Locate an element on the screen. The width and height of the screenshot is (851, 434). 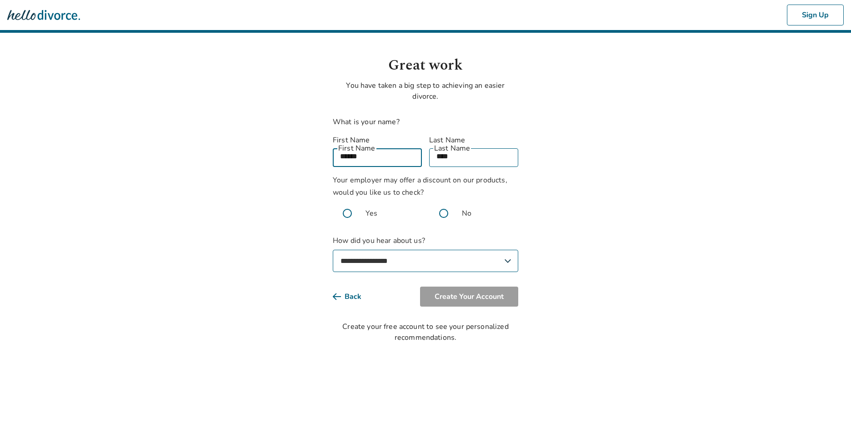
span: Yes is located at coordinates (372, 213).